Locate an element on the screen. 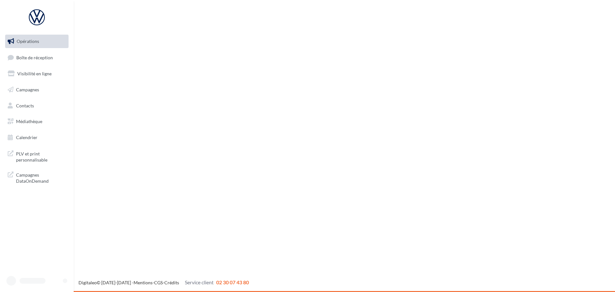 This screenshot has width=615, height=292. a: Digitaleo is located at coordinates (87, 282).